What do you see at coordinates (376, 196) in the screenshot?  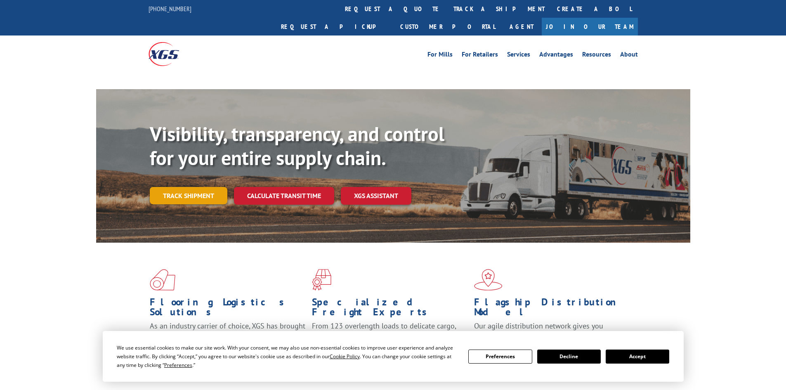 I see `a: XGS ASSISTANT` at bounding box center [376, 196].